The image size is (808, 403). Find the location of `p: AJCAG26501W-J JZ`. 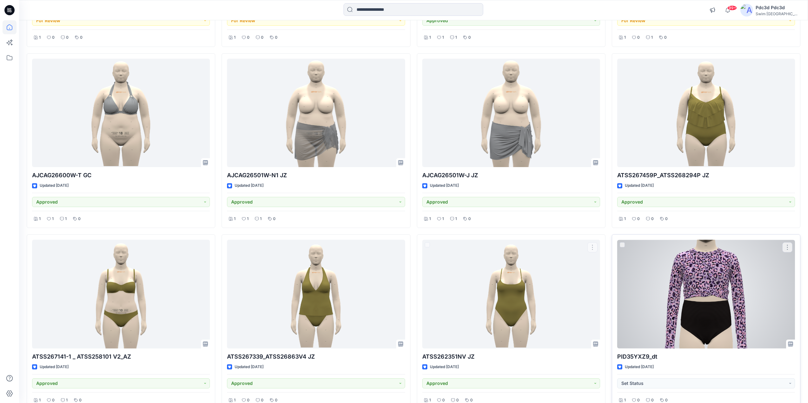

p: AJCAG26501W-J JZ is located at coordinates (511, 176).